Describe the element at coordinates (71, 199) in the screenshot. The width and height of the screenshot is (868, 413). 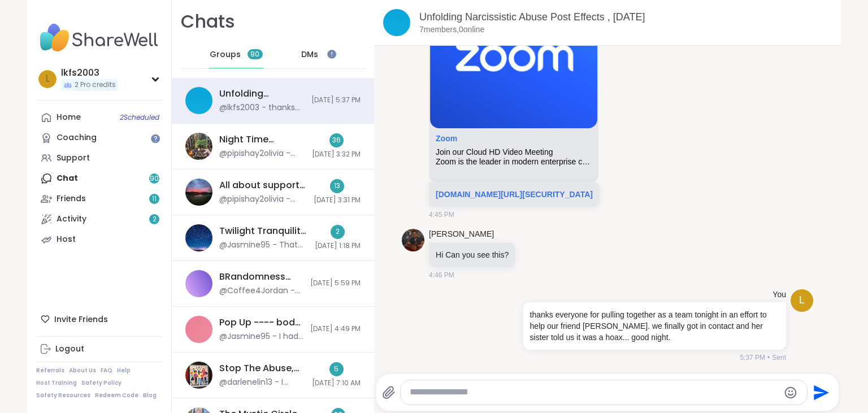
I see `div: Friends` at that location.